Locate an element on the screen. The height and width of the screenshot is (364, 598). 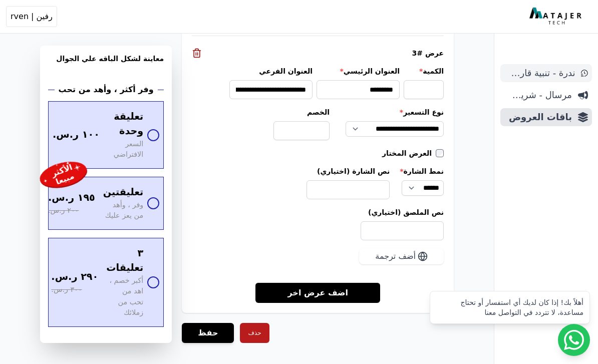
button: رفين | rven is located at coordinates (32, 16).